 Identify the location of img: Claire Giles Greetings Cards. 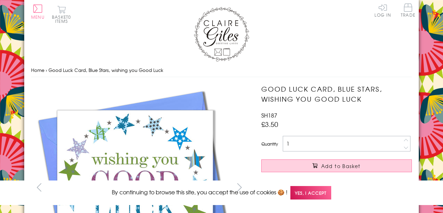
(221, 34).